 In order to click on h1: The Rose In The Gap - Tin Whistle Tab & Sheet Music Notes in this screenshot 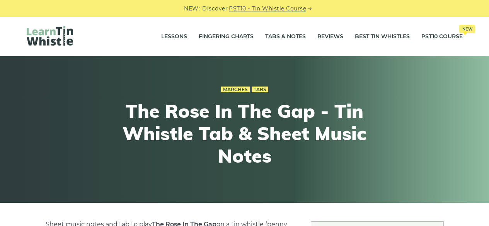, I will do `click(245, 133)`.